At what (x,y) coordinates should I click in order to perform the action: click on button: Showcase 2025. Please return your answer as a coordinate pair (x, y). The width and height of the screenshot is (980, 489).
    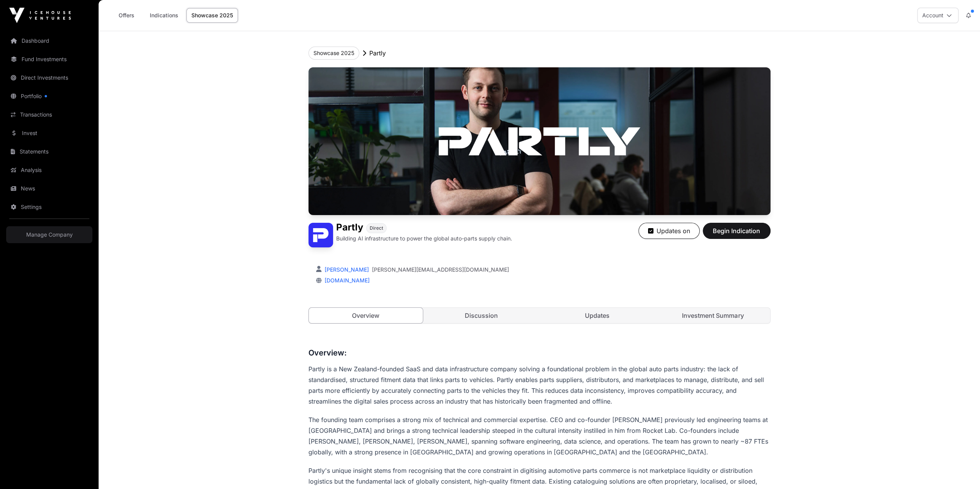
    Looking at the image, I should click on (334, 53).